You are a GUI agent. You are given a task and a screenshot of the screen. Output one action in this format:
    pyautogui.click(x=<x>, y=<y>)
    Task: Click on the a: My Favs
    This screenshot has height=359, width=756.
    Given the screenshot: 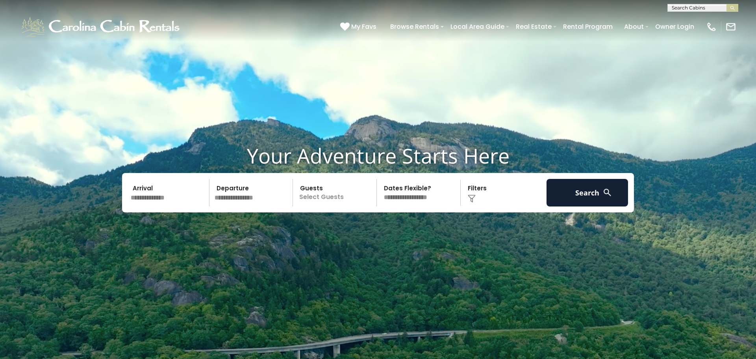 What is the action you would take?
    pyautogui.click(x=359, y=27)
    